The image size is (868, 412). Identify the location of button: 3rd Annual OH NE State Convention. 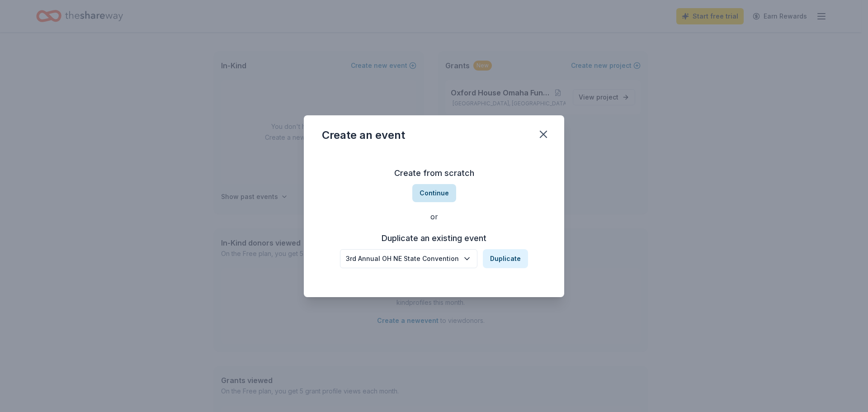
(408, 258).